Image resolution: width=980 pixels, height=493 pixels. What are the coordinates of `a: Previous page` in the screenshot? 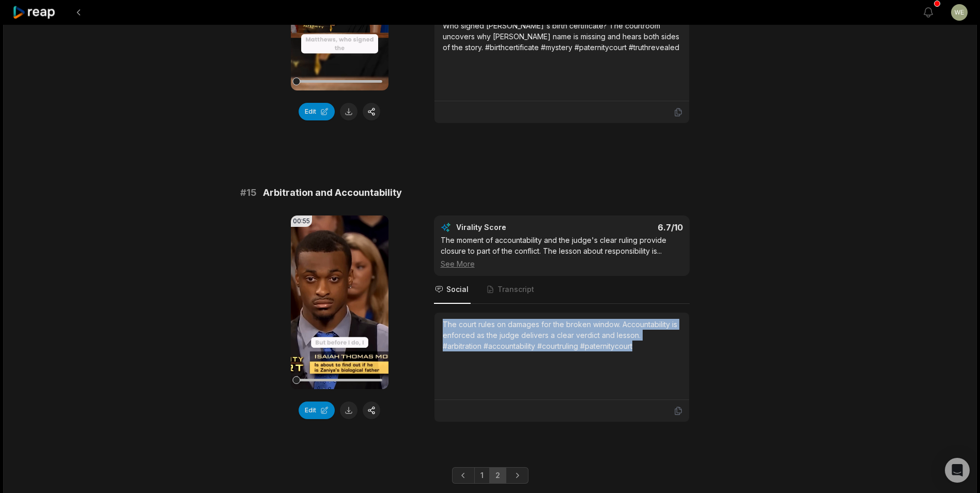 It's located at (464, 475).